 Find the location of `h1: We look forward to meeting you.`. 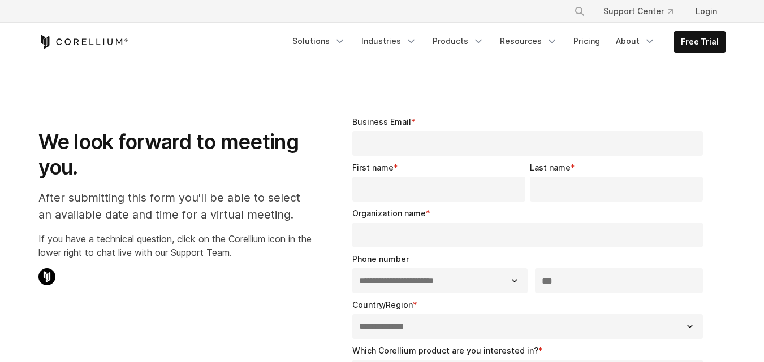

h1: We look forward to meeting you. is located at coordinates (175, 155).